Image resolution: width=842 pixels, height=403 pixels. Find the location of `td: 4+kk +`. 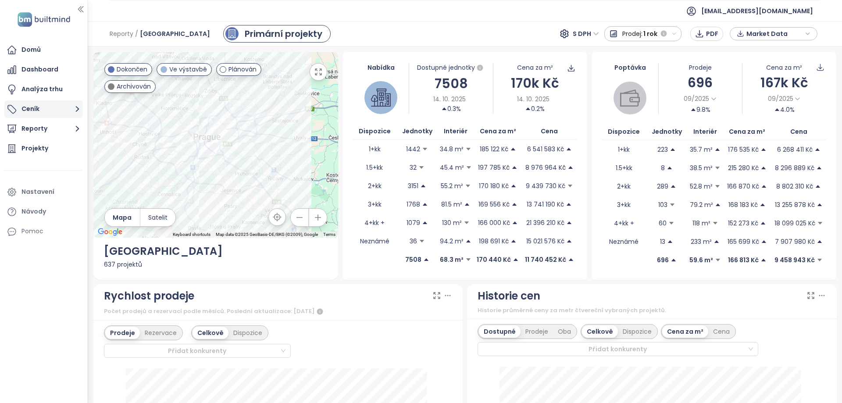

td: 4+kk + is located at coordinates (624, 223).